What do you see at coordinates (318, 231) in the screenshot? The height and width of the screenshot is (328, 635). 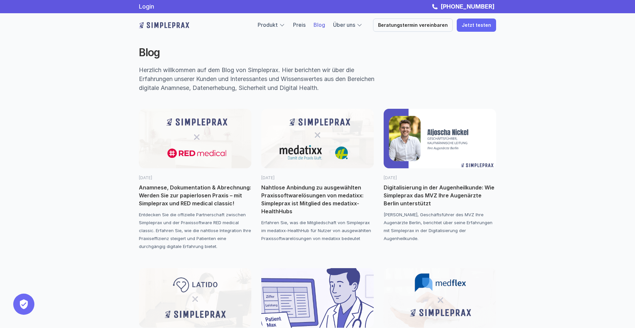 I see `p: Erfahren Sie, was die Mitgliedschaft von Simpleprax im medatixx-HealthHub für Nutzer von ausgewäh...` at bounding box center [318, 231].